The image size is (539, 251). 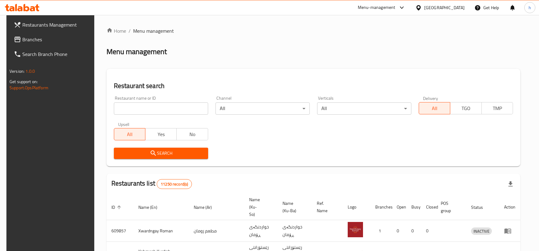 What do you see at coordinates (357, 207) in the screenshot?
I see `th: Logo` at bounding box center [357, 207].